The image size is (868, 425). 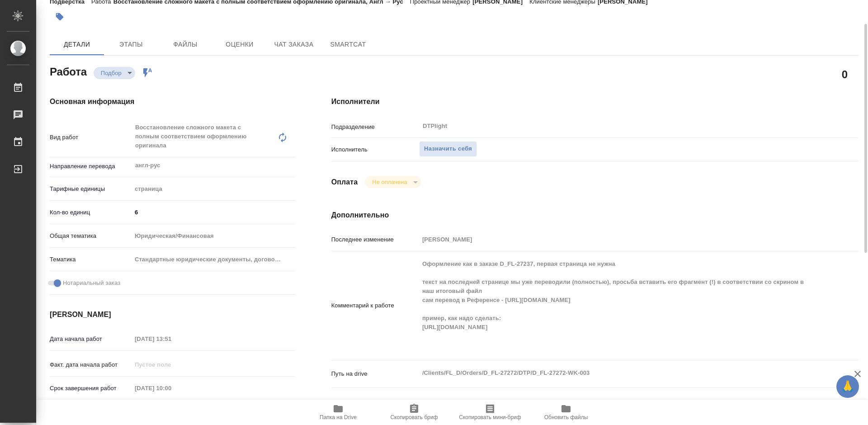 I want to click on button: Не оплачена, so click(x=389, y=181).